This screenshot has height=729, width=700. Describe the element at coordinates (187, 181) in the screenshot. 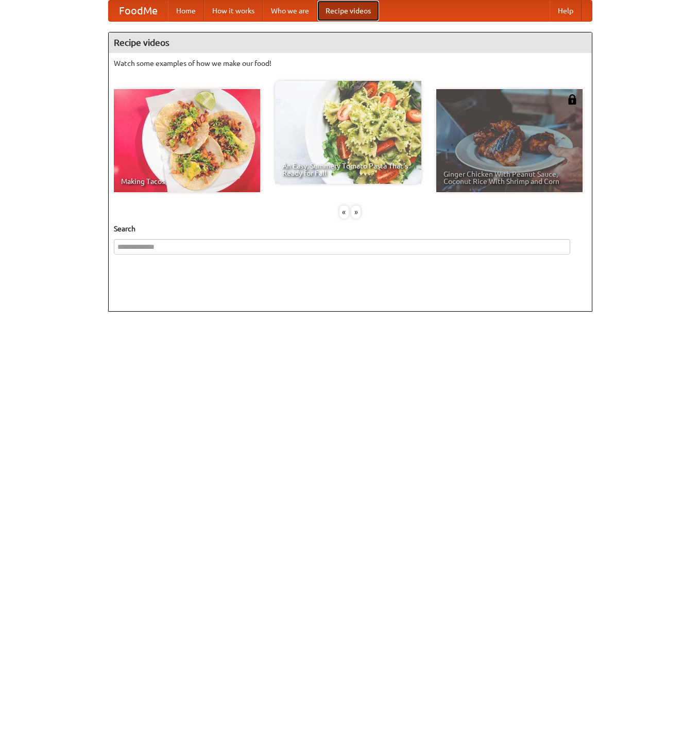

I see `span: Making Tacos` at that location.